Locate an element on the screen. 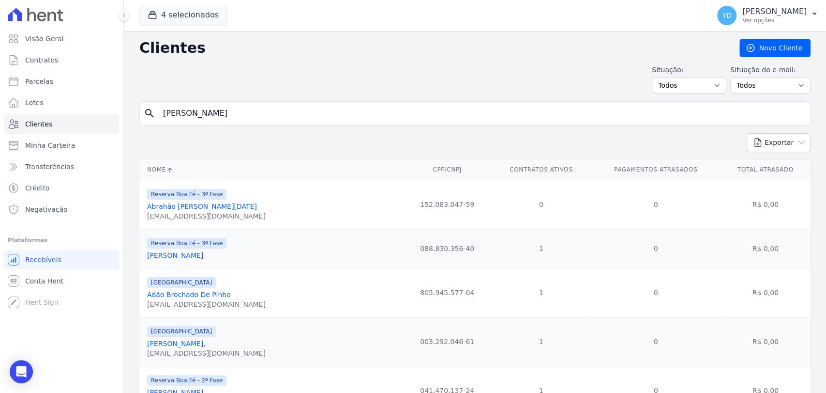 Image resolution: width=826 pixels, height=393 pixels. th: Pagamentos Atrasados is located at coordinates (656, 169).